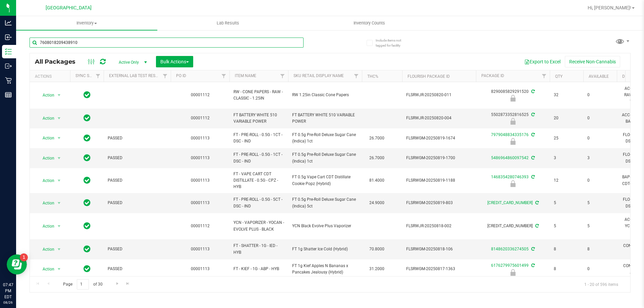 The width and height of the screenshot is (644, 308). What do you see at coordinates (439, 203) in the screenshot?
I see `span: FLSRWGM-20250819-803` at bounding box center [439, 203].